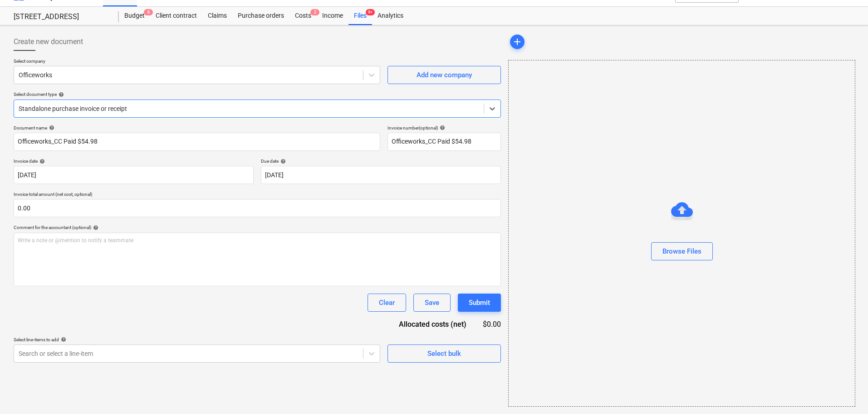 The width and height of the screenshot is (868, 414). I want to click on input: Due date not specified, so click(380, 175).